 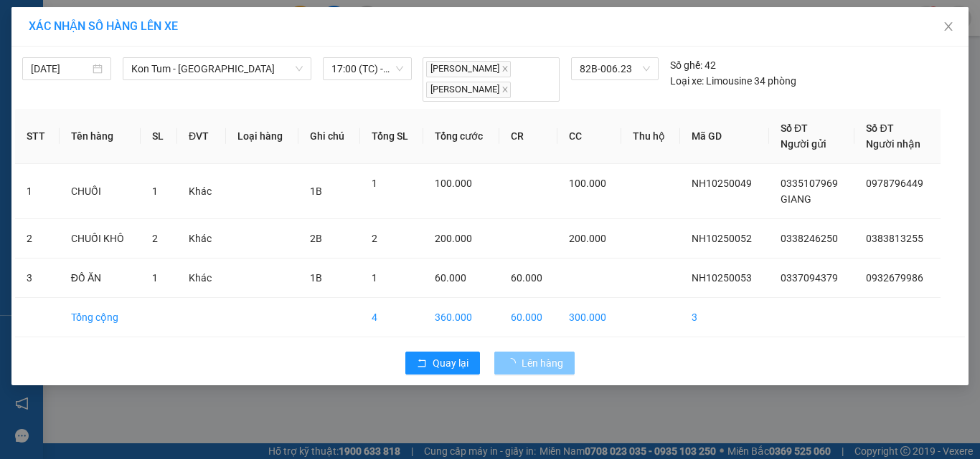 What do you see at coordinates (202, 136) in the screenshot?
I see `th: ĐVT` at bounding box center [202, 136].